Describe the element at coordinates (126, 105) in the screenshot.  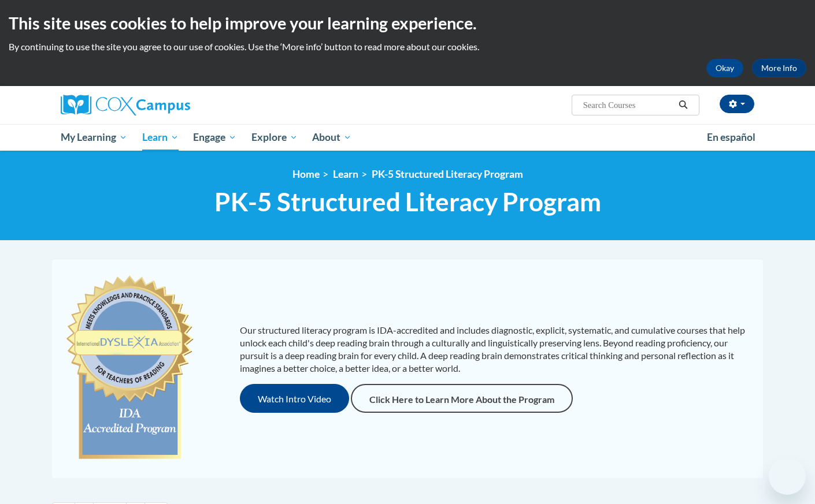
I see `img: Cox Campus` at that location.